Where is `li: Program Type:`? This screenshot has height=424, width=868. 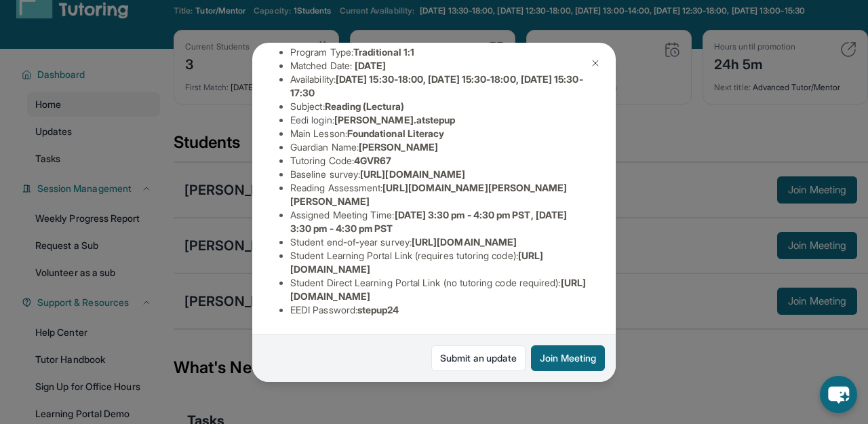 li: Program Type: is located at coordinates (439, 52).